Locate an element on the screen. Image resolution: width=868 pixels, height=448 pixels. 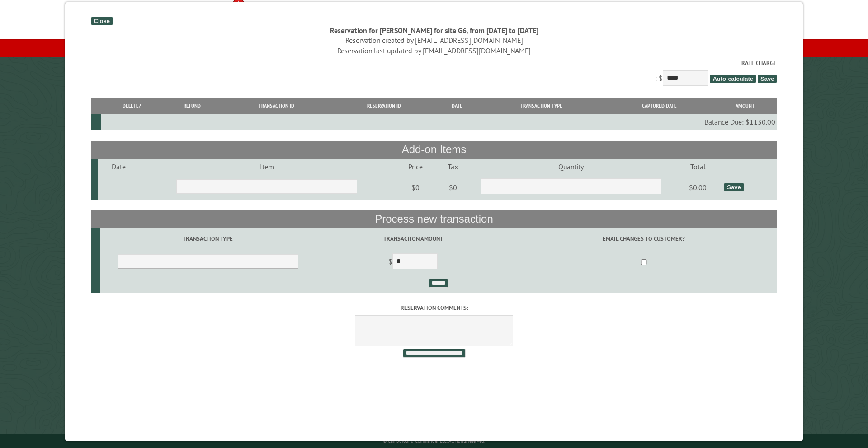
label: Reservation comments: is located at coordinates (434, 307).